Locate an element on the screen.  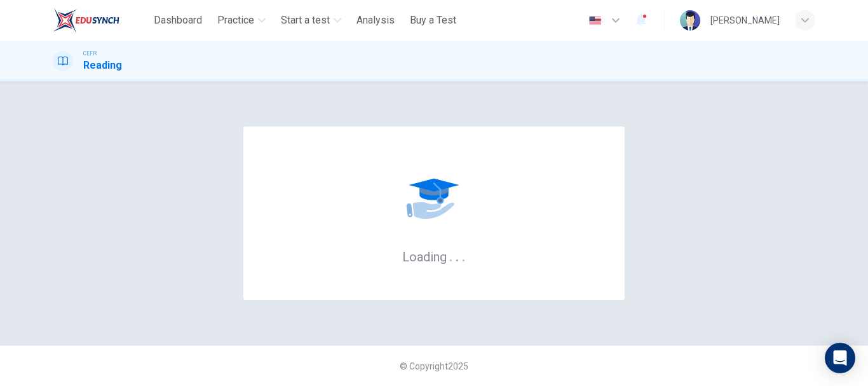
span: © Copyright 2025 is located at coordinates (434, 367).